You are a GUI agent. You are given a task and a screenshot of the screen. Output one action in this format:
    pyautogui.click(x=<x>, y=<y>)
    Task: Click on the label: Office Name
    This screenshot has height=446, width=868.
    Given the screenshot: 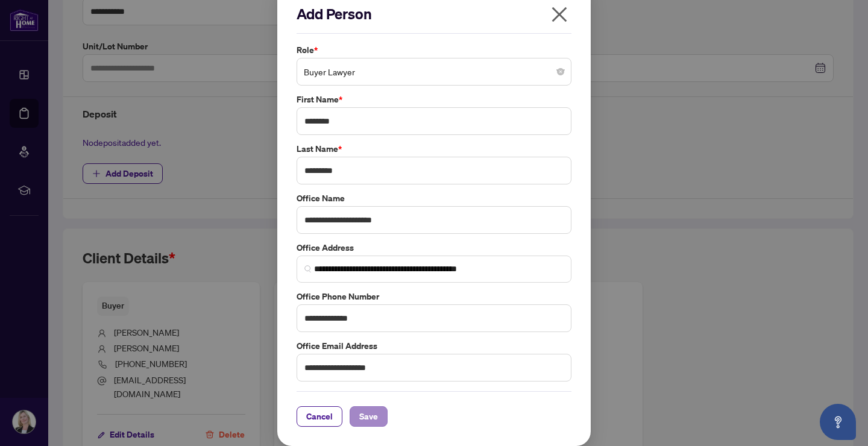 What is the action you would take?
    pyautogui.click(x=434, y=199)
    